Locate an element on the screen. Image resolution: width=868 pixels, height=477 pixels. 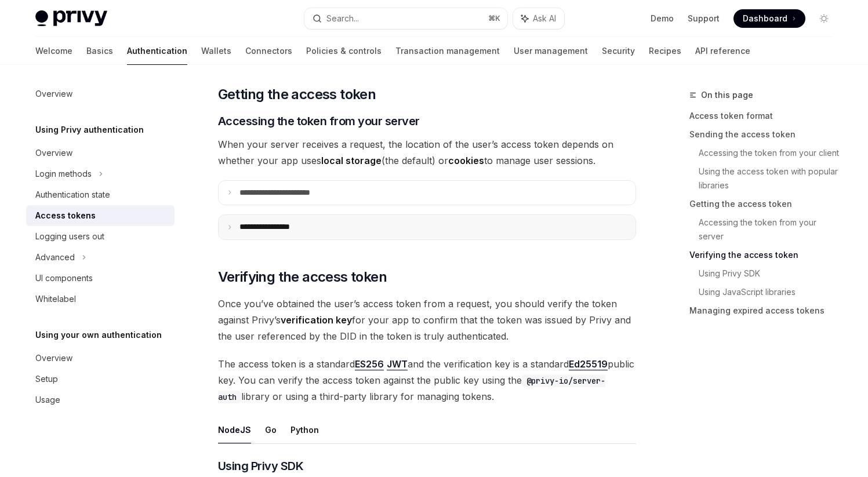
div: Login methods is located at coordinates (63, 174).